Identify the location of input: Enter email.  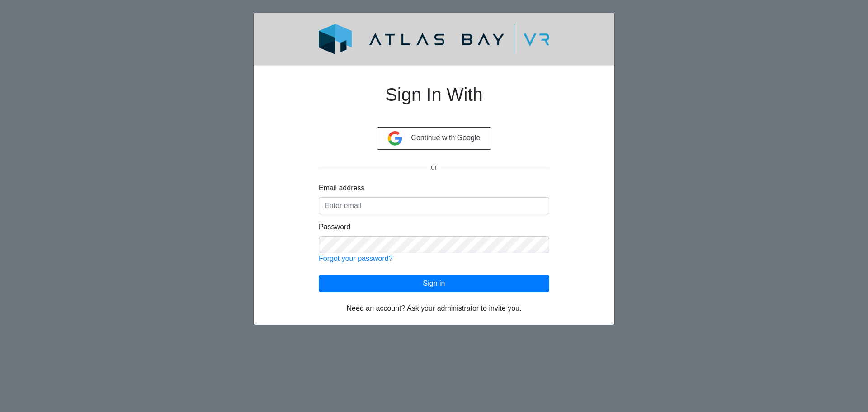
(434, 206).